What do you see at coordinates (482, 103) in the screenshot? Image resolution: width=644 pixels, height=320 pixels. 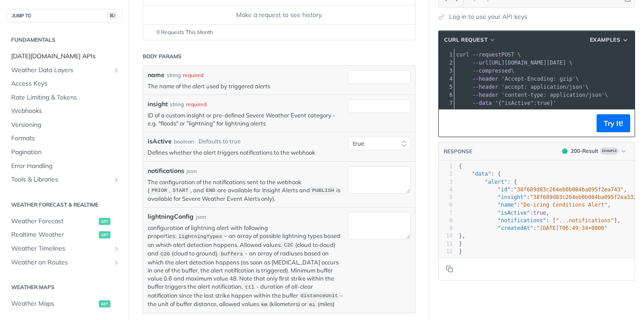 I see `span: --data` at bounding box center [482, 103].